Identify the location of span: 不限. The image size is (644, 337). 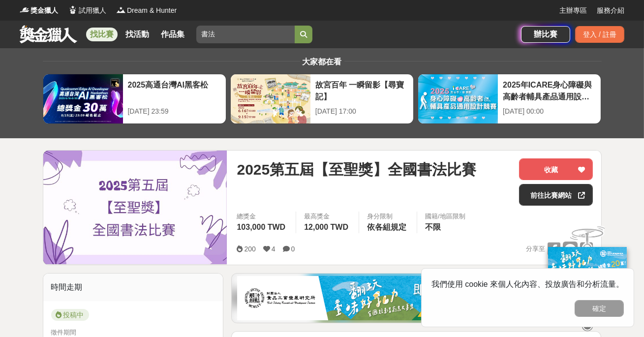
(433, 227).